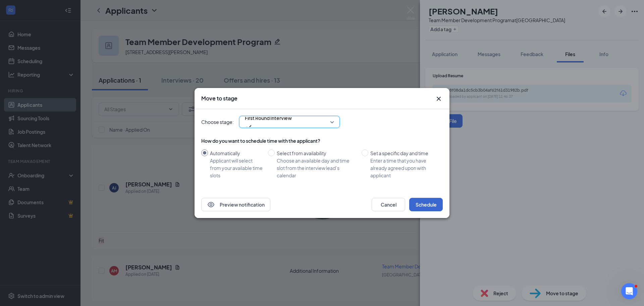 The height and width of the screenshot is (306, 644). I want to click on div: Select from availability, so click(316, 153).